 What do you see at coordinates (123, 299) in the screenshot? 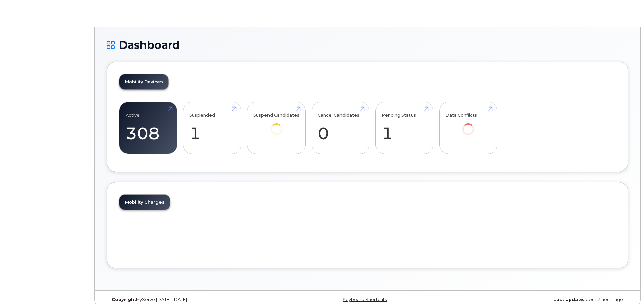
I see `strong: Copyright` at bounding box center [123, 299].